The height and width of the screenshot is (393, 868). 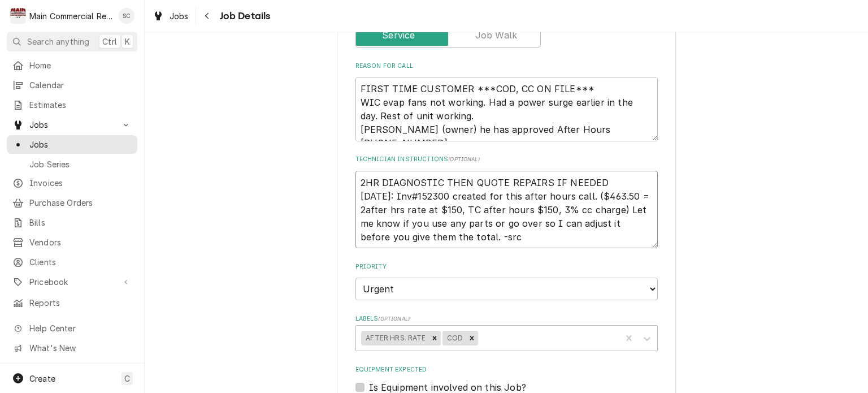 I want to click on a: Bills, so click(x=72, y=222).